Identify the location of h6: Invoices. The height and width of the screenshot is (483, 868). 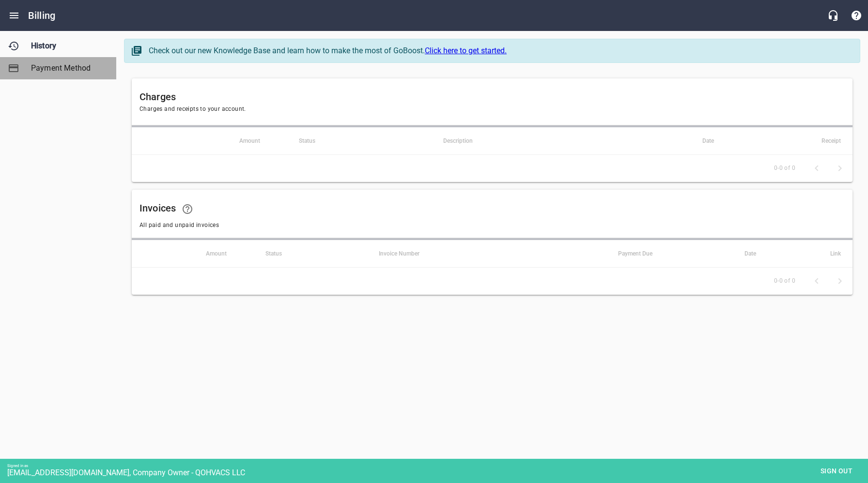
(492, 209).